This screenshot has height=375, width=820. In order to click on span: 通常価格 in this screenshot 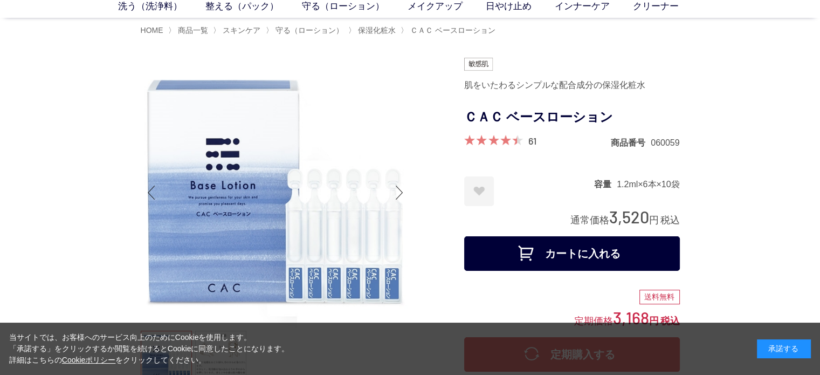, I will do `click(590, 220)`.